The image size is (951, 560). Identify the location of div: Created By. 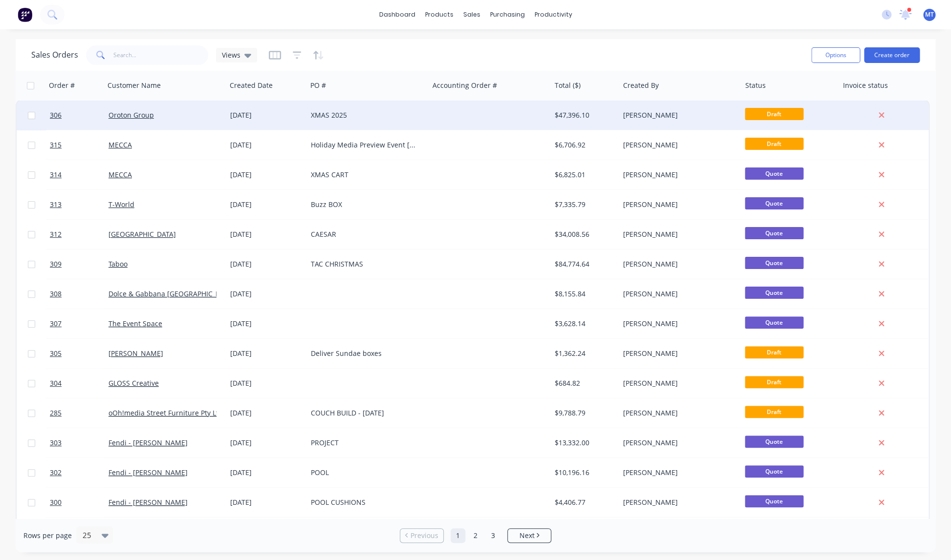
(641, 86).